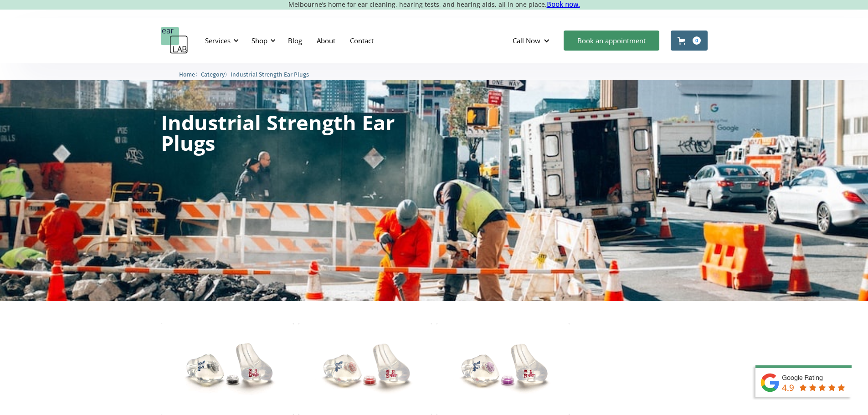 The height and width of the screenshot is (415, 868). What do you see at coordinates (696, 41) in the screenshot?
I see `div: 0` at bounding box center [696, 41].